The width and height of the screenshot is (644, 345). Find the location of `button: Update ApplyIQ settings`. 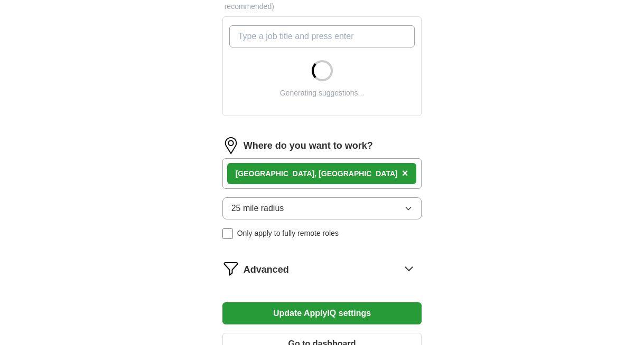

button: Update ApplyIQ settings is located at coordinates (322, 313).